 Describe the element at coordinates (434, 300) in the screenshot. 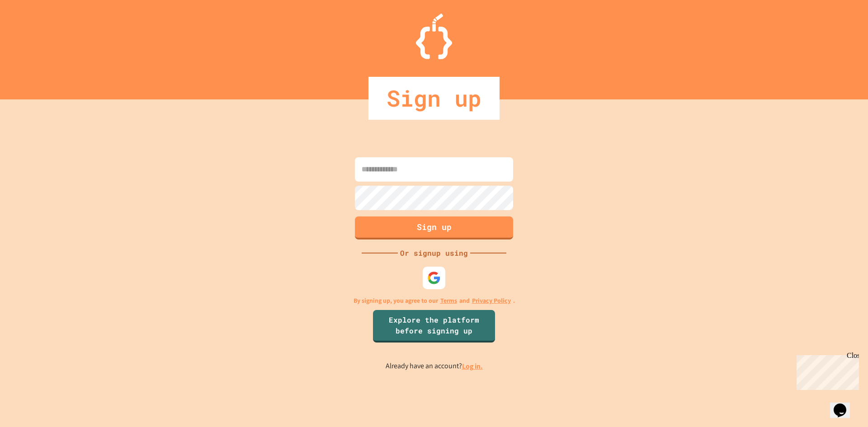

I see `p: By signing up, you agree to our and .` at that location.